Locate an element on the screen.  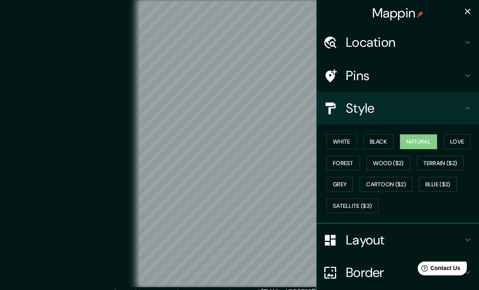
div: Location is located at coordinates (398, 42).